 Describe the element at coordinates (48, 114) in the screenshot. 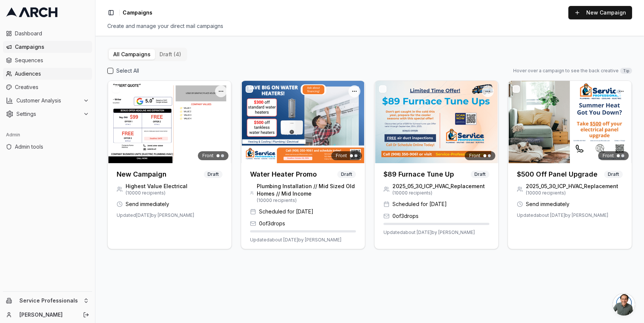

I see `span: Settings` at that location.